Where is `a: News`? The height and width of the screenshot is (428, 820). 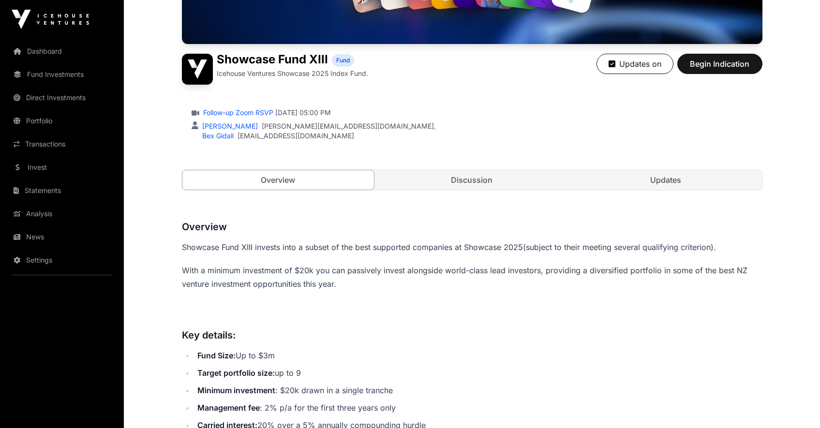
a: News is located at coordinates (62, 237).